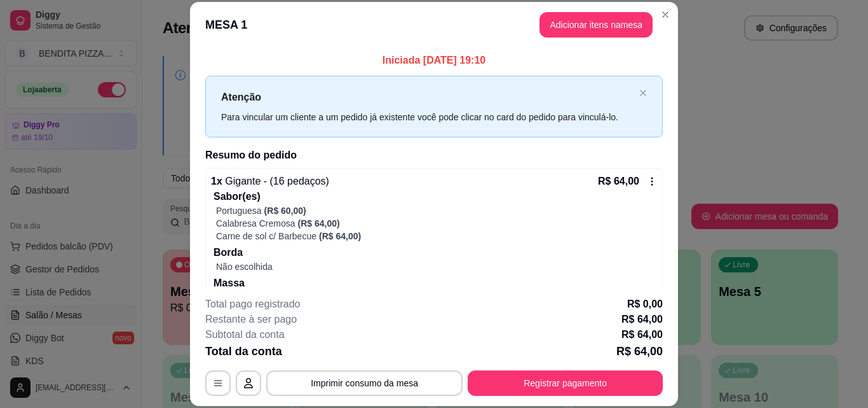  Describe the element at coordinates (276, 181) in the screenshot. I see `span: Gigante - (16 pedaços)` at that location.